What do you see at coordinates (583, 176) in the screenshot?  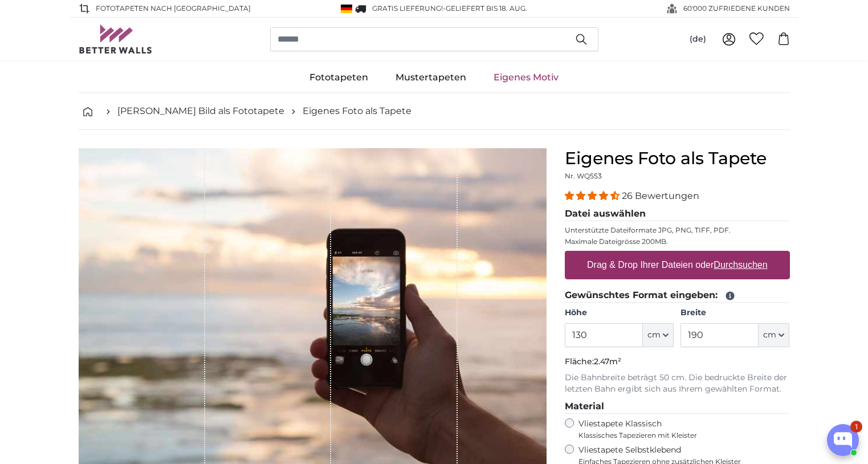 I see `span: Nr. WQ553` at bounding box center [583, 176].